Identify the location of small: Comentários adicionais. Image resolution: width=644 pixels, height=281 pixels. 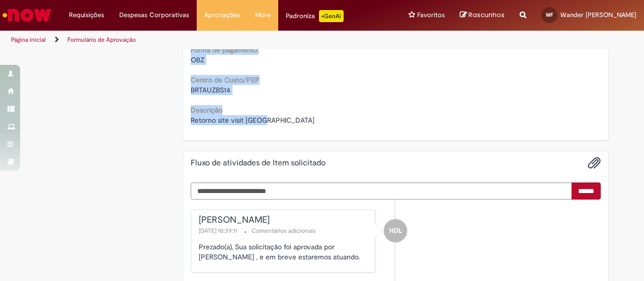
(284, 231).